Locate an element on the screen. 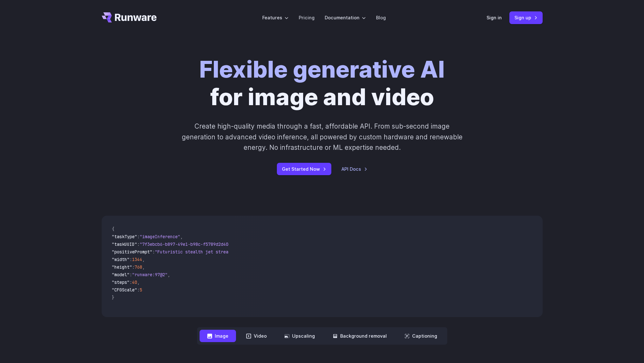 Image resolution: width=644 pixels, height=363 pixels. span: "model" is located at coordinates (121, 275).